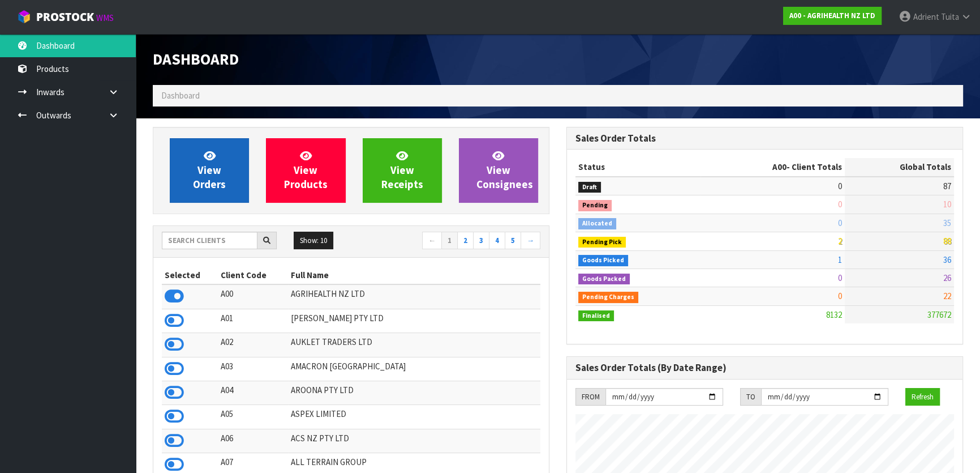 This screenshot has width=980, height=473. I want to click on span: Pending, so click(595, 205).